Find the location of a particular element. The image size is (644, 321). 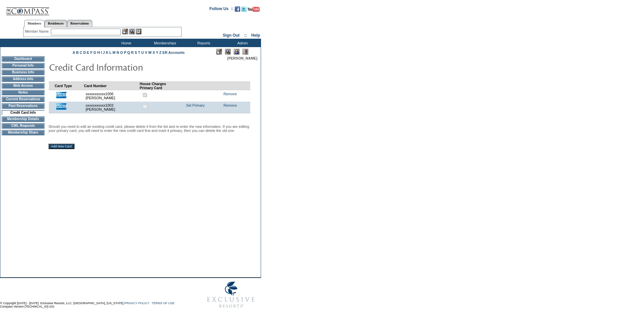

a: S is located at coordinates (136, 53).